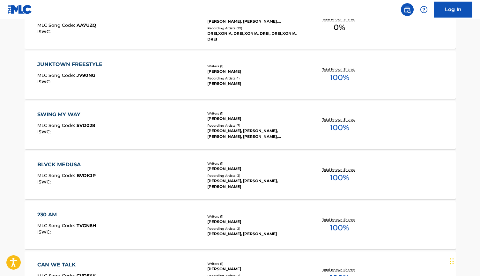 The image size is (480, 276). I want to click on div: DREI,XONIA, DREI,XONIA, DREI, DREI,XONIA, DREI, so click(255, 36).